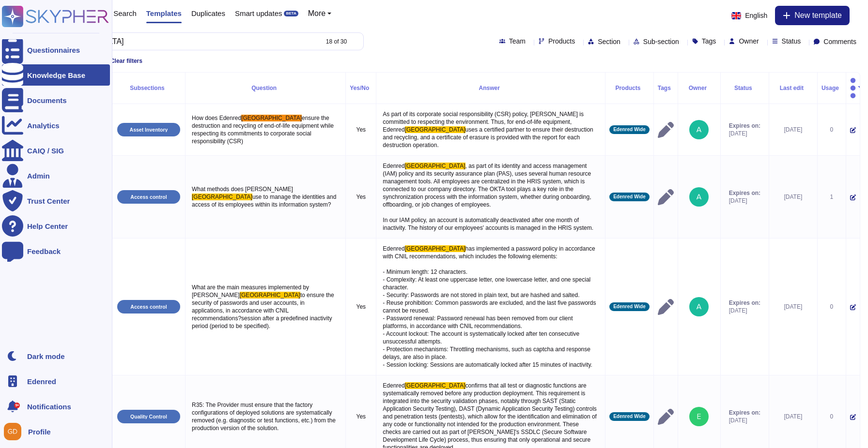  Describe the element at coordinates (749, 41) in the screenshot. I see `span: Owner` at that location.